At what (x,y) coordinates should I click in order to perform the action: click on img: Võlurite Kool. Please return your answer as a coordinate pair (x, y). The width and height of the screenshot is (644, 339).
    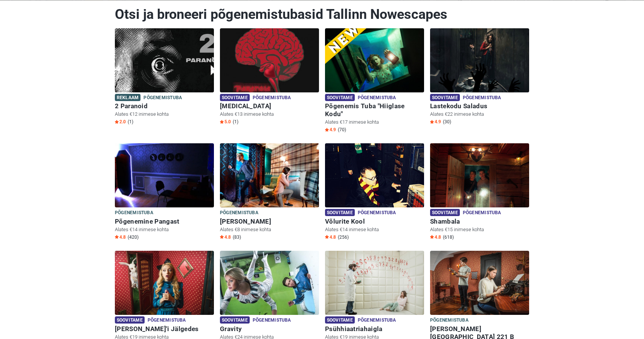
    Looking at the image, I should click on (374, 175).